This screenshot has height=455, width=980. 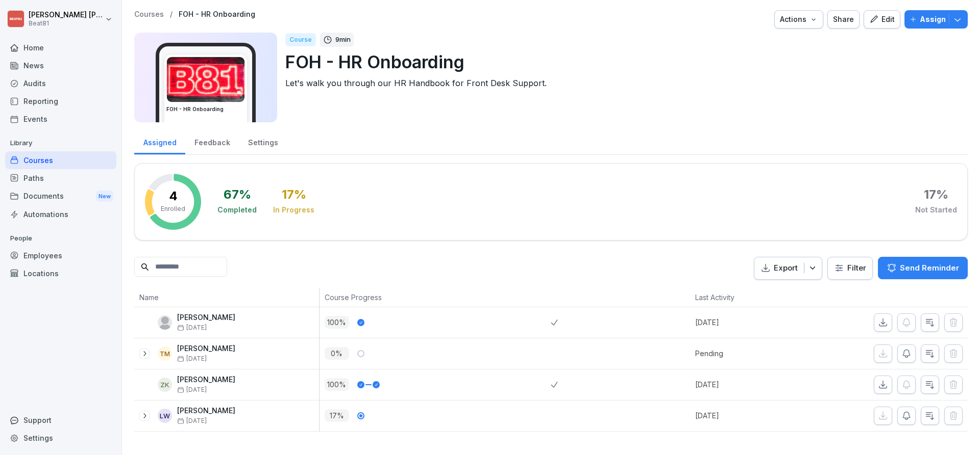 I want to click on div: Reporting, so click(x=61, y=101).